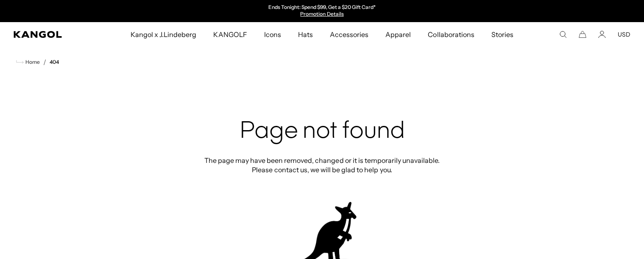 The image size is (644, 259). Describe the element at coordinates (164, 34) in the screenshot. I see `span: Kangol x J.Lindeberg` at that location.